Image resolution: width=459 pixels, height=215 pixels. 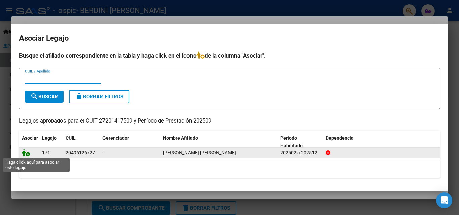 I want to click on span: 171, so click(x=46, y=153).